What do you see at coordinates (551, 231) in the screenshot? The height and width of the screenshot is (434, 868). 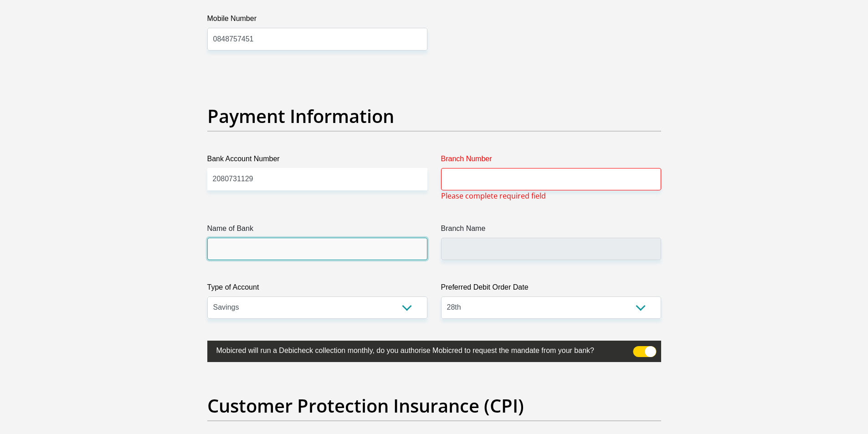 I see `label: Branch Name` at bounding box center [551, 231].